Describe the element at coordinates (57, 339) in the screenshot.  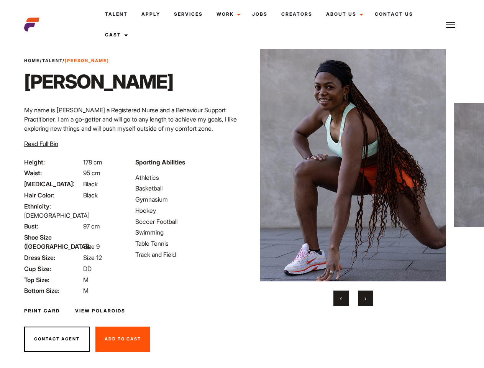
I see `button: Contact Agent` at that location.